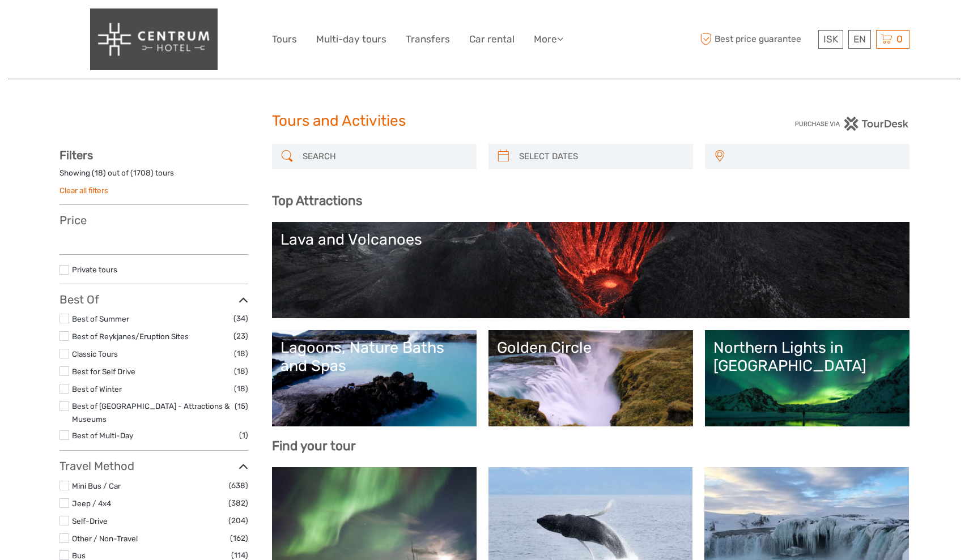 The image size is (969, 560). Describe the element at coordinates (98, 173) in the screenshot. I see `label: 18` at that location.